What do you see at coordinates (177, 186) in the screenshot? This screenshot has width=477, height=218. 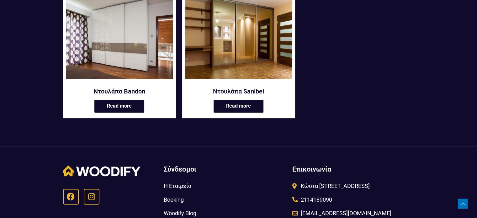 I see `span: Η Εταιρεία` at bounding box center [177, 186].